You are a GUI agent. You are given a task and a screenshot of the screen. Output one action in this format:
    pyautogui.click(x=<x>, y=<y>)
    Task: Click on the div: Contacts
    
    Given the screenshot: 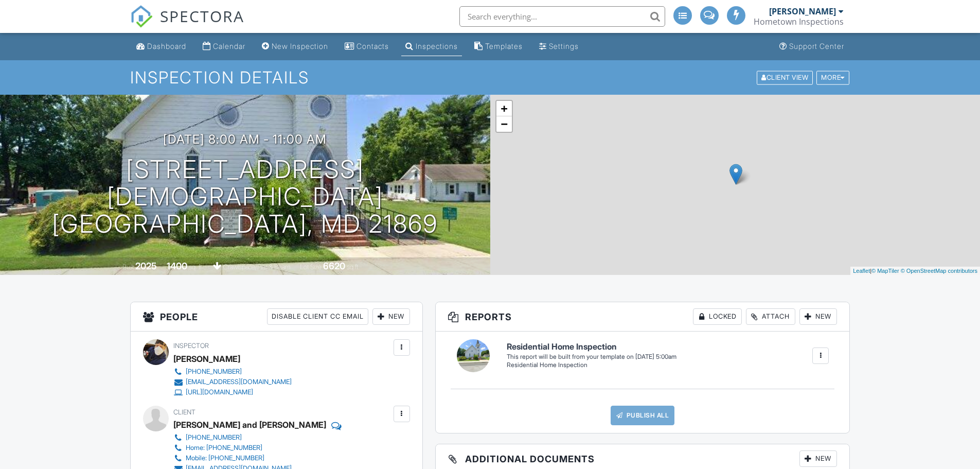 What is the action you would take?
    pyautogui.click(x=372, y=46)
    